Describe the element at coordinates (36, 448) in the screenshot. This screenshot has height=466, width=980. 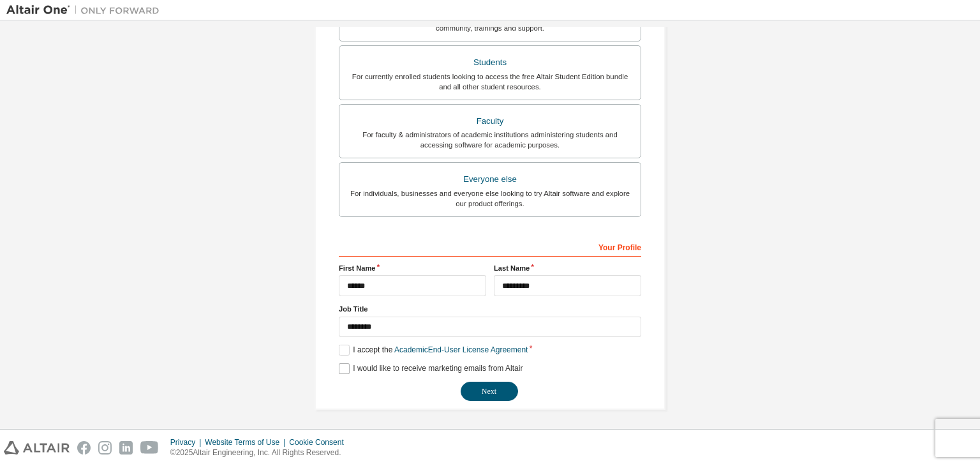
I see `img: altair_logo.svg` at that location.